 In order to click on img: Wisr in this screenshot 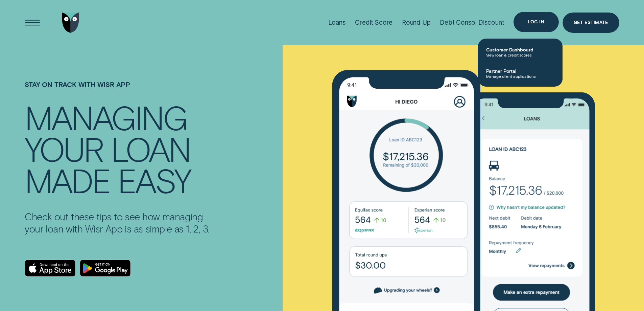, I will do `click(70, 23)`.